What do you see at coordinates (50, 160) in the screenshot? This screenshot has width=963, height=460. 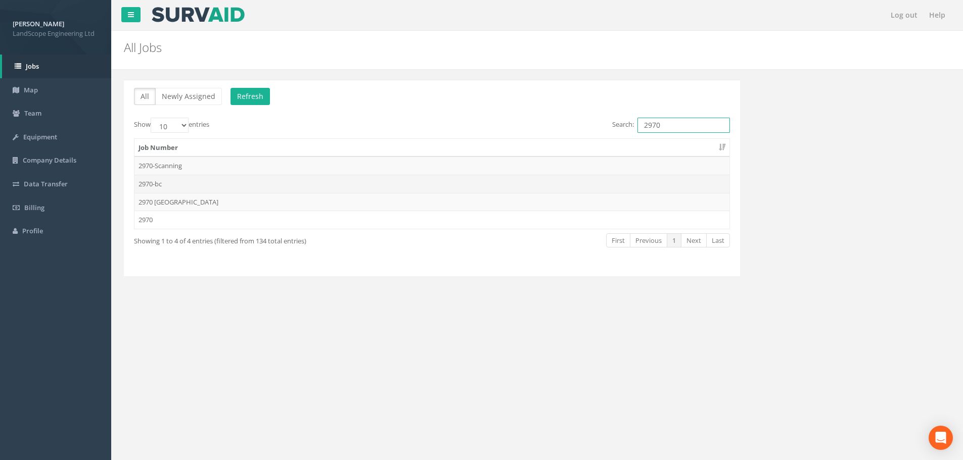 I see `span: Company Details` at bounding box center [50, 160].